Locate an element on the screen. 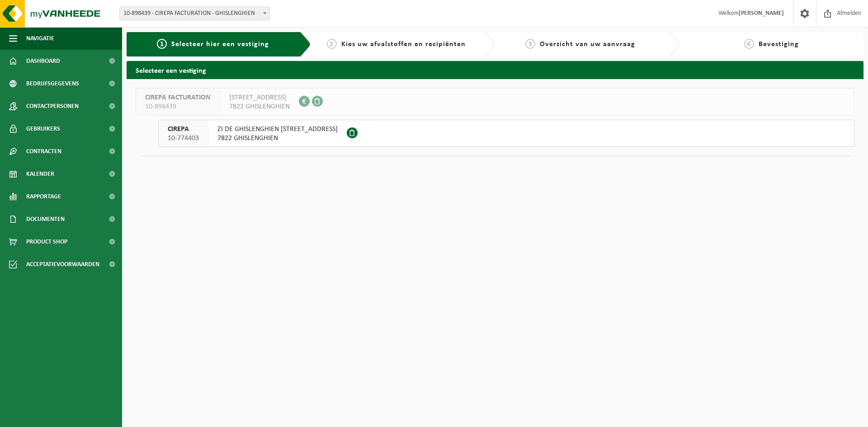 This screenshot has width=868, height=427. span: Selecteer hier een vestiging is located at coordinates (220, 44).